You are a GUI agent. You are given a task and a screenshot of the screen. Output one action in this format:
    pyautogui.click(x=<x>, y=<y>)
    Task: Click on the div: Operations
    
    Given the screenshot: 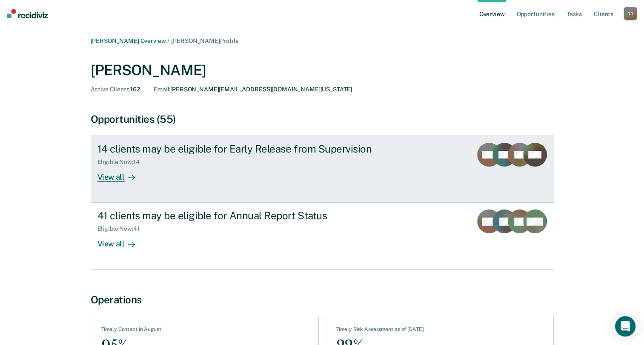 What is the action you would take?
    pyautogui.click(x=322, y=300)
    